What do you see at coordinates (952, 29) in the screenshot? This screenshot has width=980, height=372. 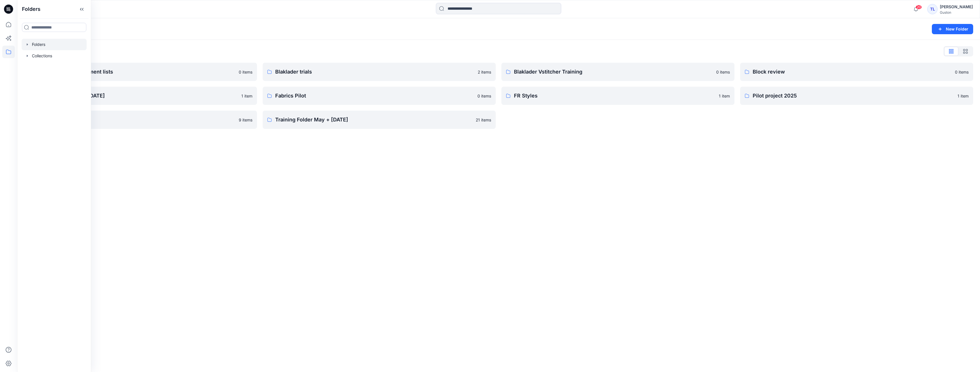 I see `button: New Folder` at bounding box center [952, 29].